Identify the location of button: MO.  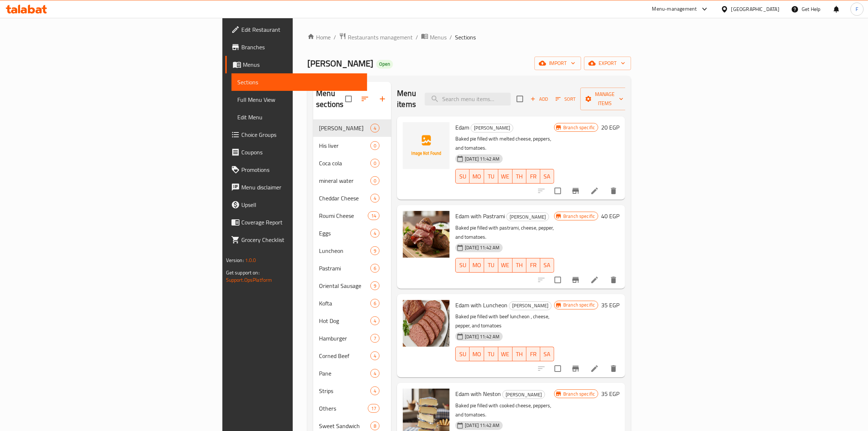
(477, 353).